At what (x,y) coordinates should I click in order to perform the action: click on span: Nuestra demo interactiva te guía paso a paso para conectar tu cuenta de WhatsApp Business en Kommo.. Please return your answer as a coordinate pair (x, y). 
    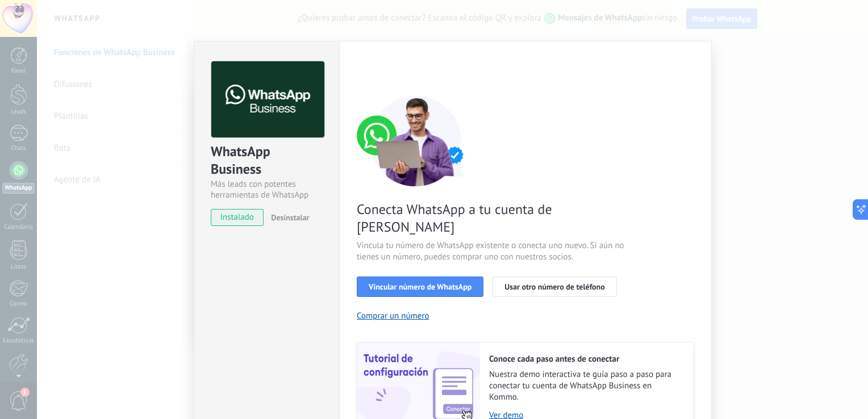
    Looking at the image, I should click on (586, 386).